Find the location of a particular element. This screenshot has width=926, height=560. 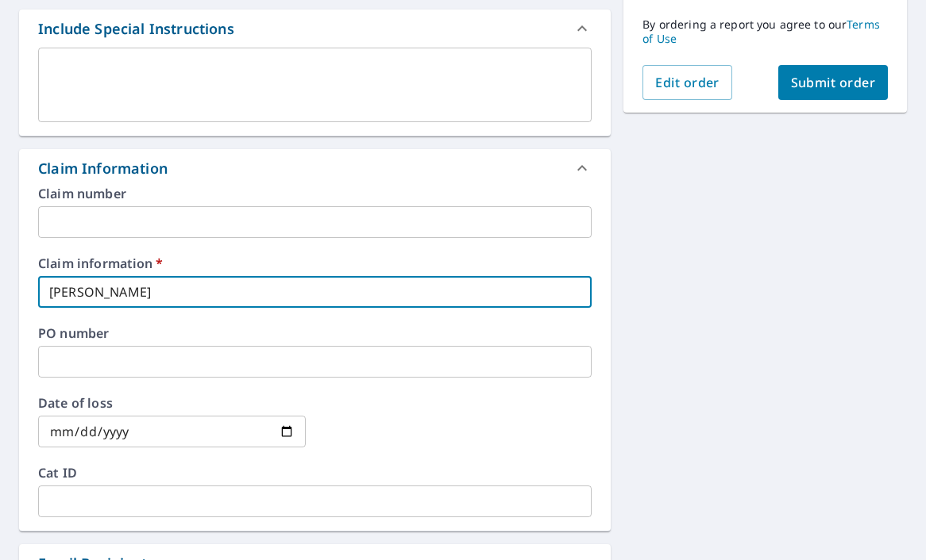

span: Submit order is located at coordinates (833, 83).